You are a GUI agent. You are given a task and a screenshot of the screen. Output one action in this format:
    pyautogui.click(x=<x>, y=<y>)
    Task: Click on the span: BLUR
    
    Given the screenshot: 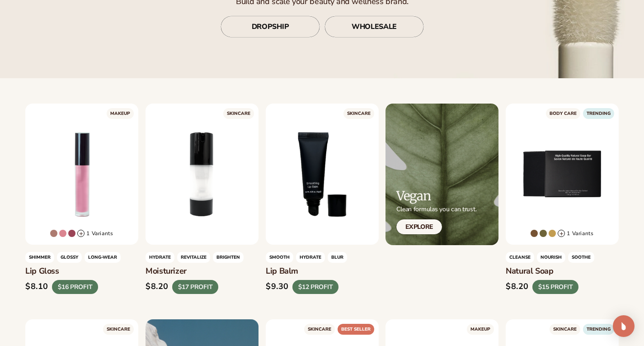 What is the action you would take?
    pyautogui.click(x=337, y=258)
    